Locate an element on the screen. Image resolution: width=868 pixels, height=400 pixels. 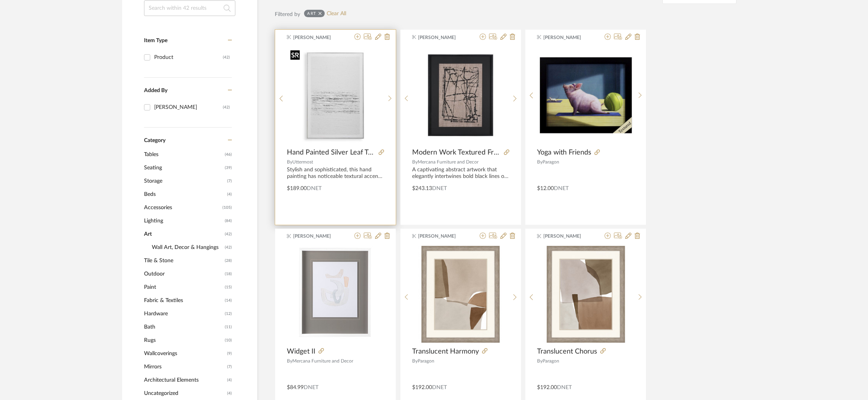
input: Search within 42 results is located at coordinates (189, 8).